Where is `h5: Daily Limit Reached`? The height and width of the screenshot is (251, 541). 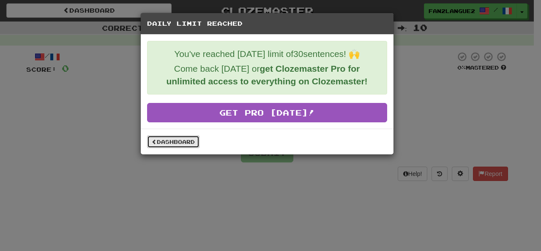
h5: Daily Limit Reached is located at coordinates (267, 24).